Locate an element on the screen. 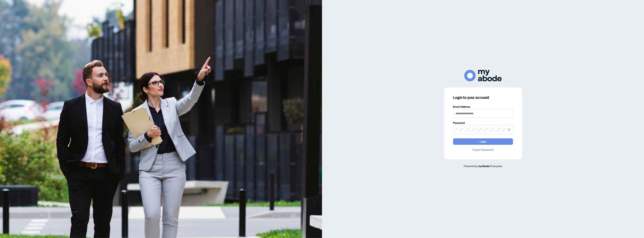 Image resolution: width=644 pixels, height=238 pixels. img: ma-logo is located at coordinates (483, 75).